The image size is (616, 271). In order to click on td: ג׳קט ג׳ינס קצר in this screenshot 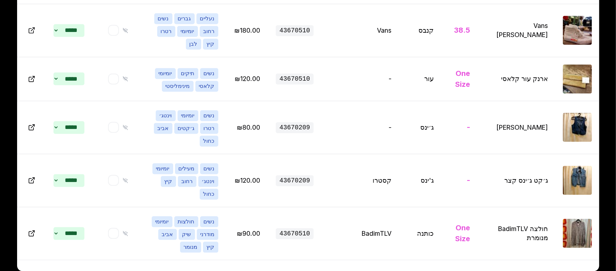, I will do `click(516, 180)`.